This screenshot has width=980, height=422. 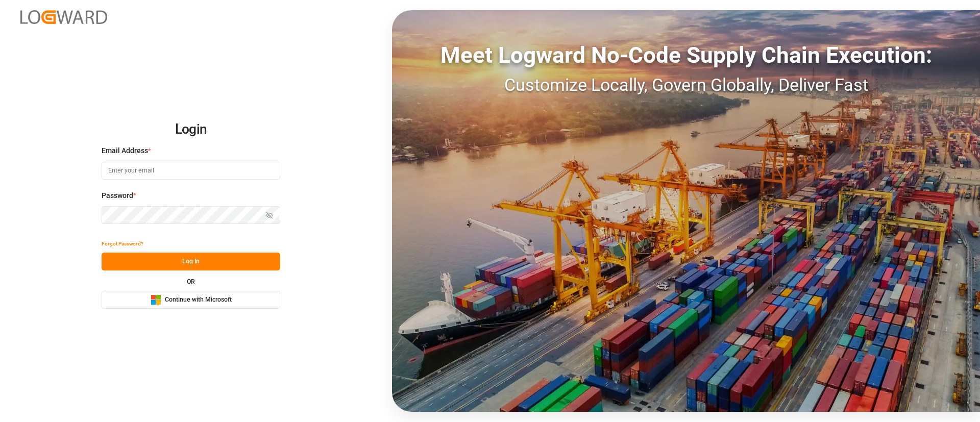 What do you see at coordinates (191, 129) in the screenshot?
I see `h2: Login` at bounding box center [191, 129].